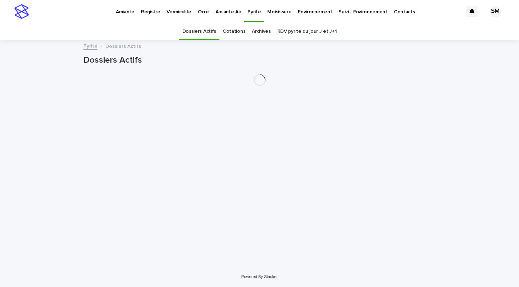  Describe the element at coordinates (259, 276) in the screenshot. I see `a: Powered By Stacker` at that location.